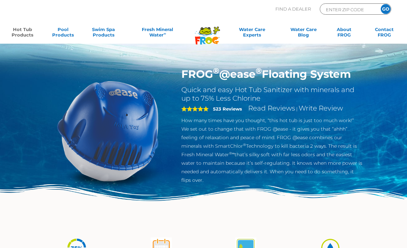  What do you see at coordinates (207, 31) in the screenshot?
I see `img: Frog Products Logo` at bounding box center [207, 31].